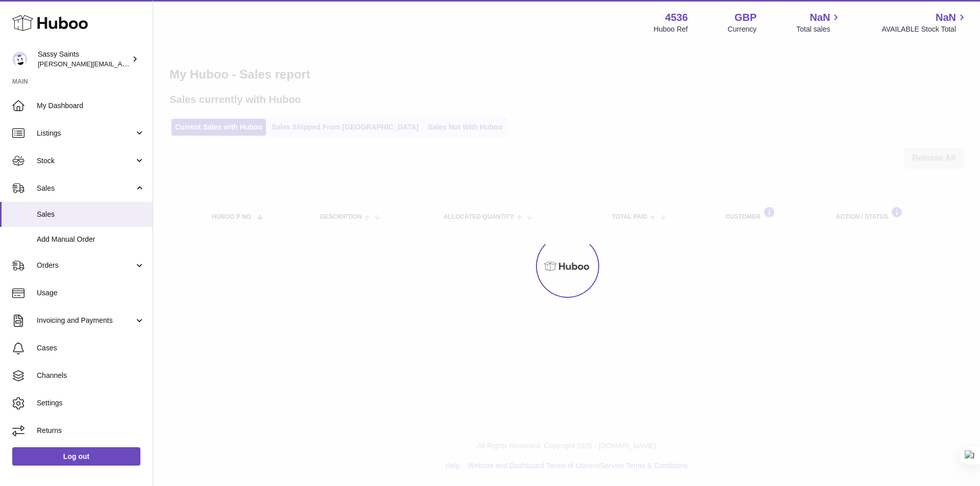 The image size is (980, 486). What do you see at coordinates (745, 18) in the screenshot?
I see `strong: GBP` at bounding box center [745, 18].